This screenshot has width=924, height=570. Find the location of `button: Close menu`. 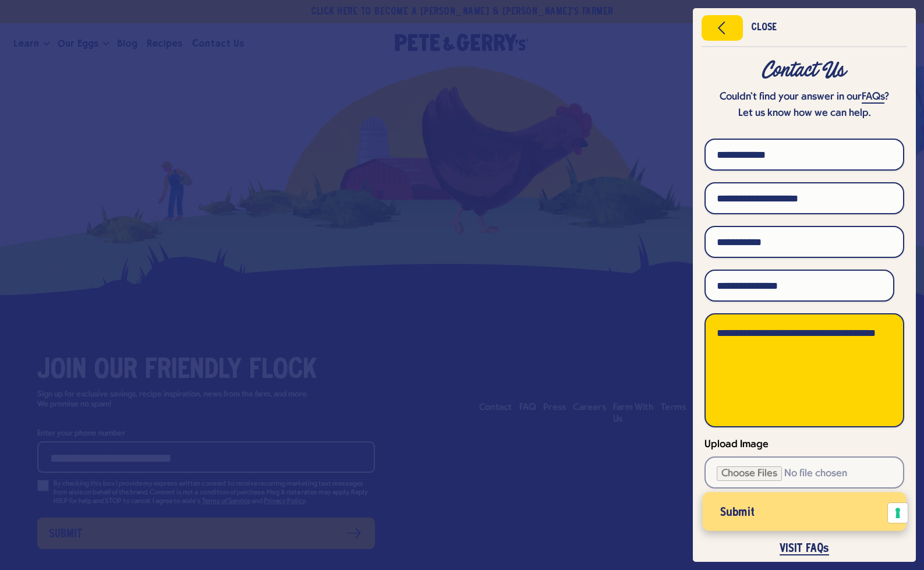

button: Close menu is located at coordinates (722, 28).